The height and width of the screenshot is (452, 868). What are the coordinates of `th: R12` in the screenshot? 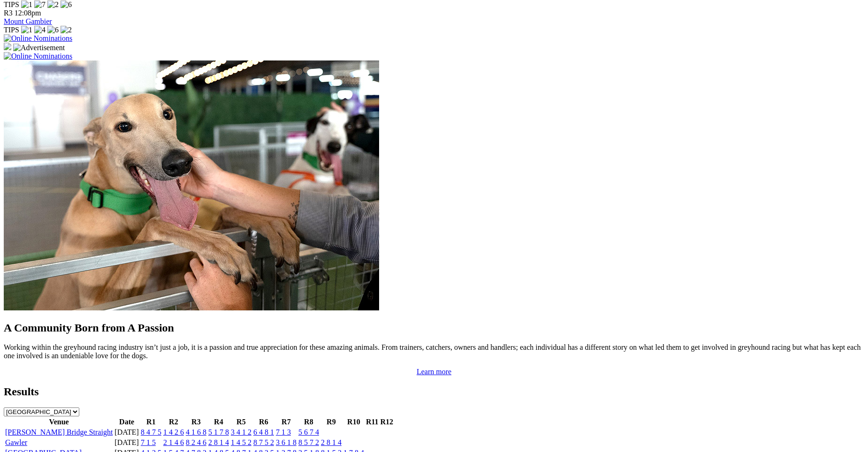 It's located at (387, 422).